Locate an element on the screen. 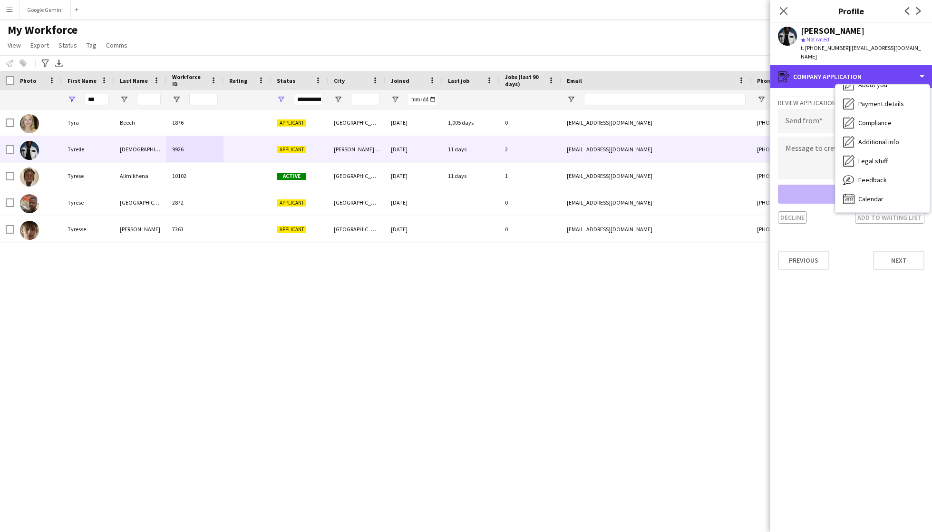 This screenshot has width=932, height=532. div: Tyrese is located at coordinates (88, 175).